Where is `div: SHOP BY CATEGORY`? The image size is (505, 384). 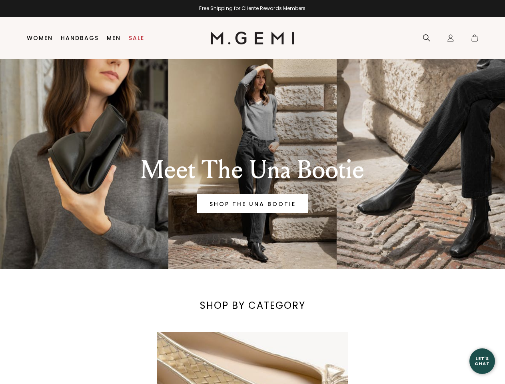
div: SHOP BY CATEGORY is located at coordinates (253, 306).